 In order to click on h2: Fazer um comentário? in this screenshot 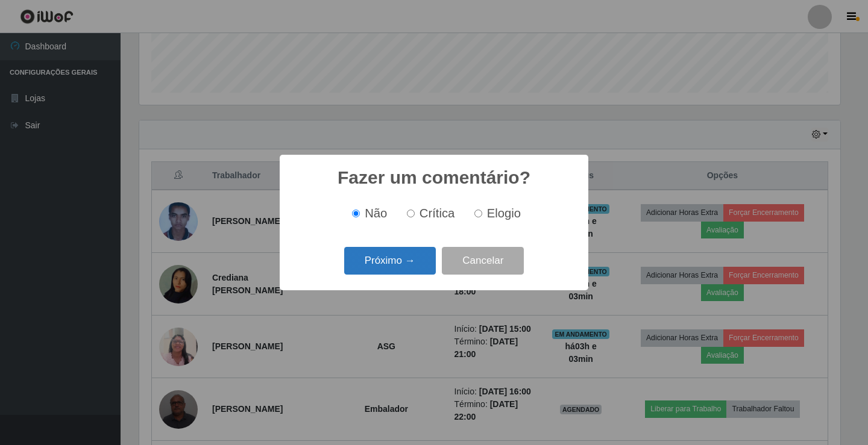, I will do `click(434, 178)`.